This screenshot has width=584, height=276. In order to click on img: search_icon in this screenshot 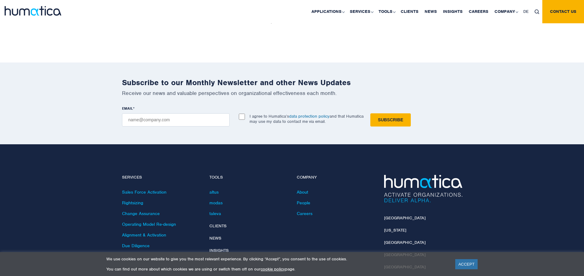, I will do `click(537, 12)`.